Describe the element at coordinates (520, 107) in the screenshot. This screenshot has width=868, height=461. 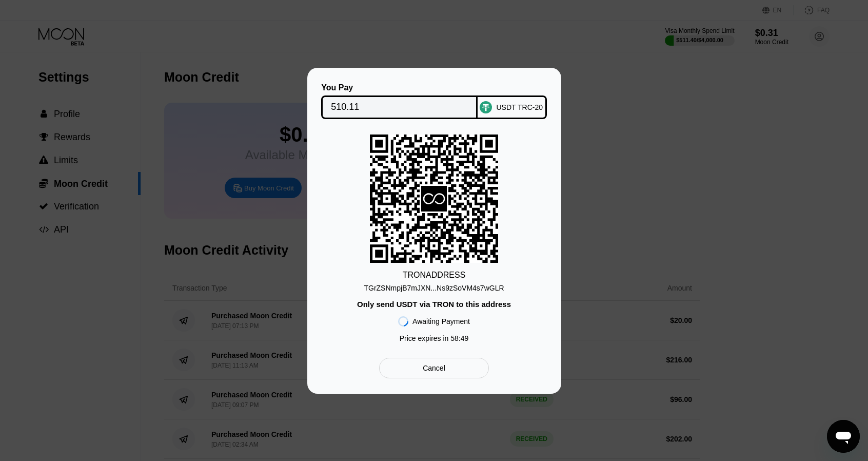
I see `div: USDT TRC-20` at that location.